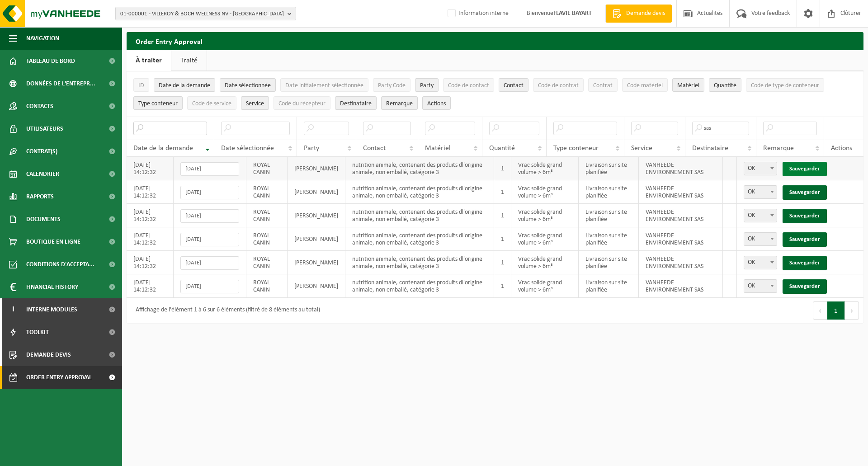  Describe the element at coordinates (852, 310) in the screenshot. I see `button: Next` at that location.